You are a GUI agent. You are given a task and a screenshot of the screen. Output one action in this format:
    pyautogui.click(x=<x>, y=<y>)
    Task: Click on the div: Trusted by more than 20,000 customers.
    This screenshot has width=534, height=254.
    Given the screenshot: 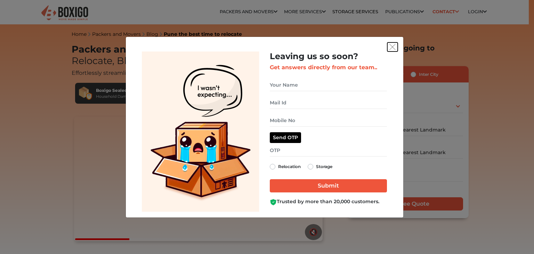 What is the action you would take?
    pyautogui.click(x=328, y=201)
    